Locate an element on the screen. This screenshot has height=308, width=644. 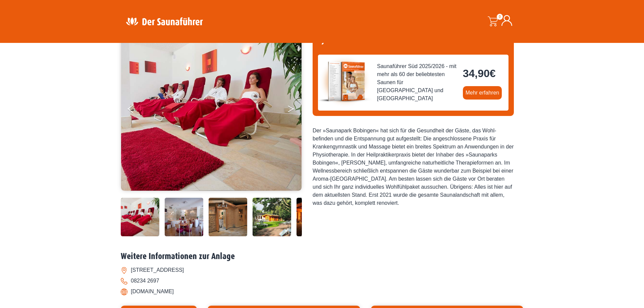
a: Mehr erfahren is located at coordinates (483, 93).